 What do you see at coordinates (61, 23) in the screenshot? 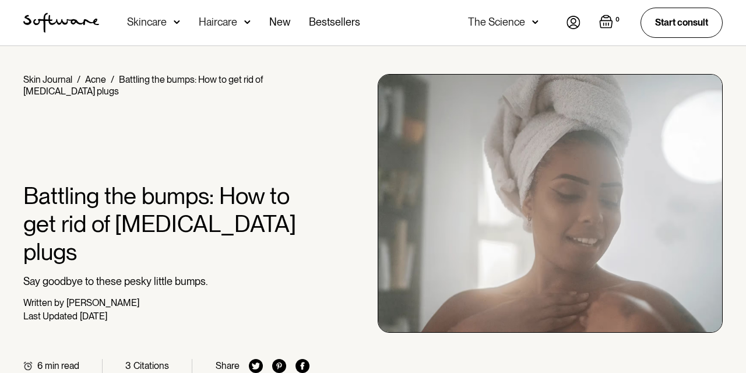
I see `img: Software Logo` at bounding box center [61, 23].